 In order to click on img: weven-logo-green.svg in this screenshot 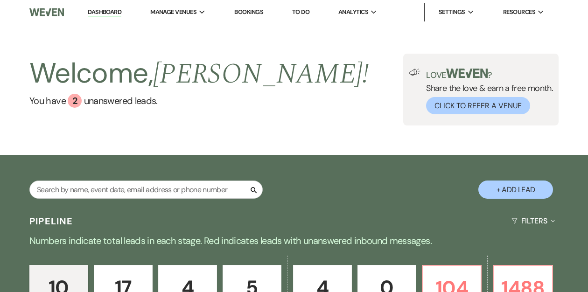, I will do `click(466, 73)`.